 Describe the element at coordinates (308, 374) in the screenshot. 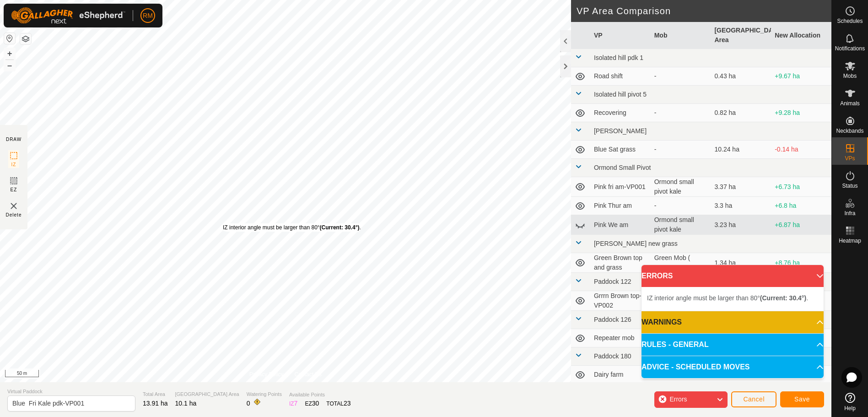

I see `a: Contact Us` at that location.